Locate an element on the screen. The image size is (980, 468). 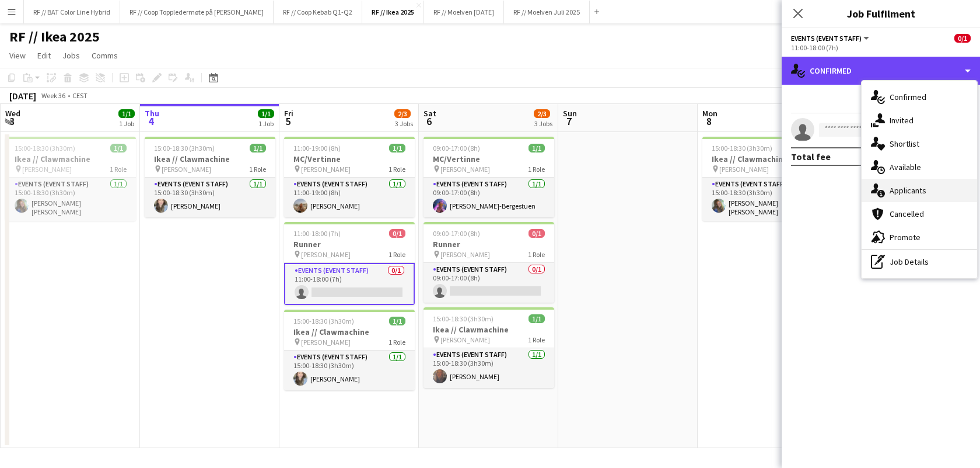
h1: RF // Ikea 2025 is located at coordinates (54, 37).